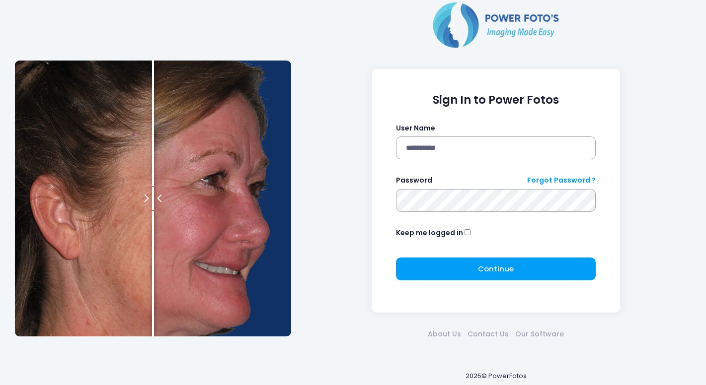  Describe the element at coordinates (488, 334) in the screenshot. I see `a: Contact Us` at that location.